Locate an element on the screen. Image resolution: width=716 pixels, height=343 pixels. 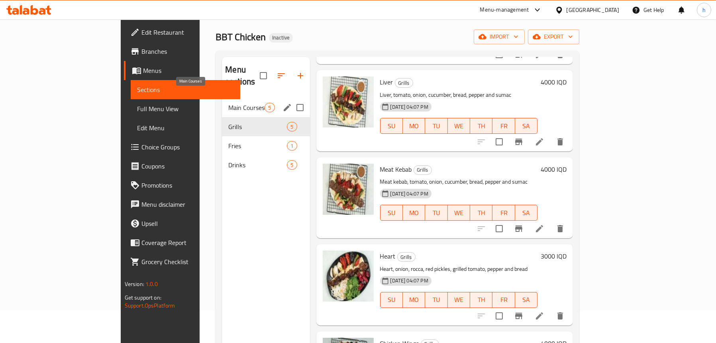
div: Drinks5 is located at coordinates (266, 165).